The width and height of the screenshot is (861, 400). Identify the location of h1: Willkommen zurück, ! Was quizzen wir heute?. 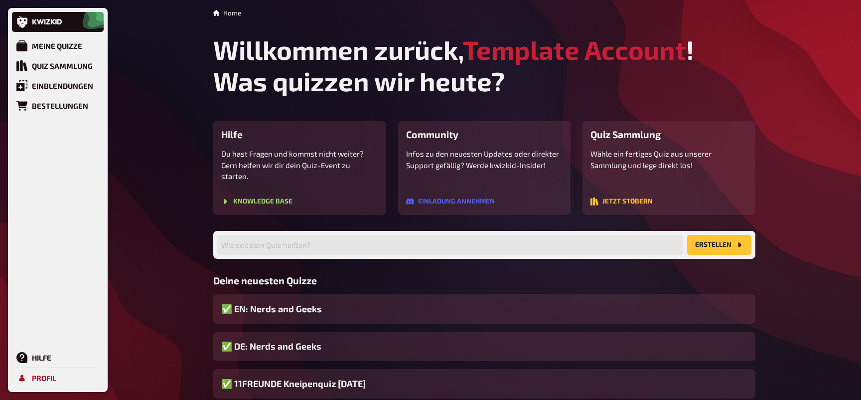
(484, 65).